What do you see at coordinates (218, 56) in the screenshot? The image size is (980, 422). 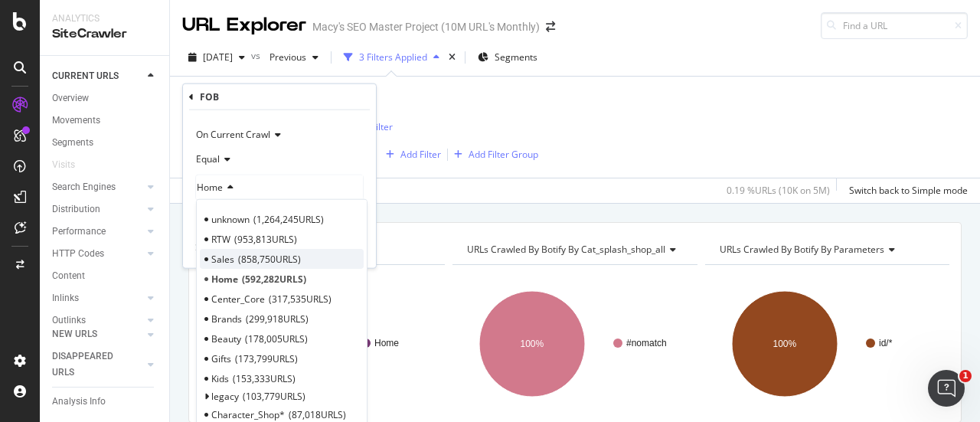 I see `span: 2025 Sep. 18th` at bounding box center [218, 56].